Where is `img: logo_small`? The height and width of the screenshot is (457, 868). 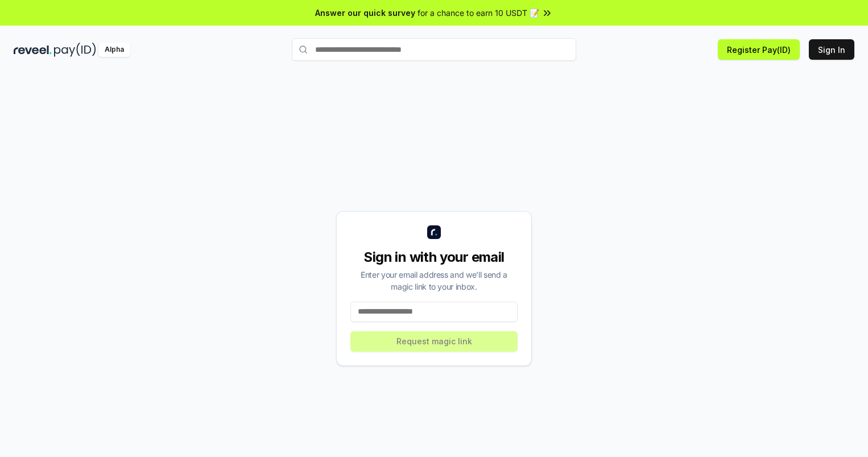 img: logo_small is located at coordinates (434, 232).